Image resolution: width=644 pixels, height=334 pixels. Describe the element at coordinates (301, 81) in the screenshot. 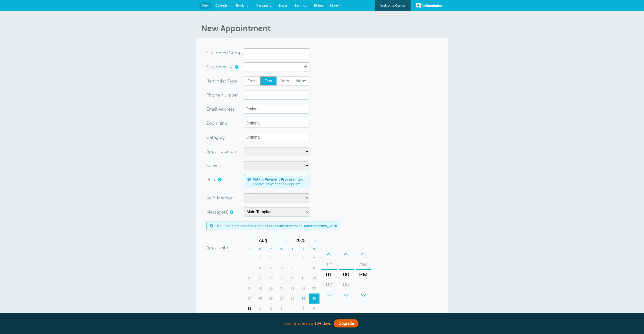

I see `label: None` at that location.